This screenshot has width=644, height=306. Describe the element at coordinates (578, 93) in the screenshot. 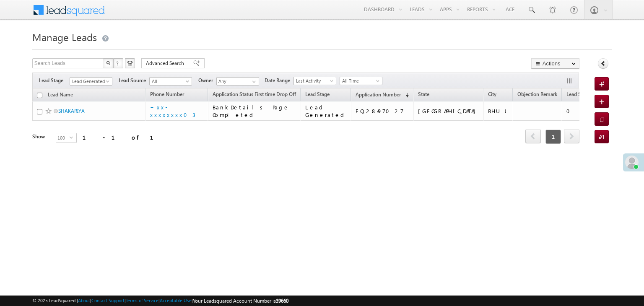

I see `span: Lead Score` at that location.